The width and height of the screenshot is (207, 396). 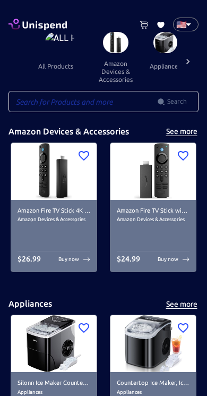 What do you see at coordinates (153, 383) in the screenshot?
I see `h6: Countertop Ice Maker, Ice Maker Machine 6 Mins 9 Bullet Ice, 26.5lbs/24Hrs, Portable Ice Maker Ma...` at bounding box center [153, 383].